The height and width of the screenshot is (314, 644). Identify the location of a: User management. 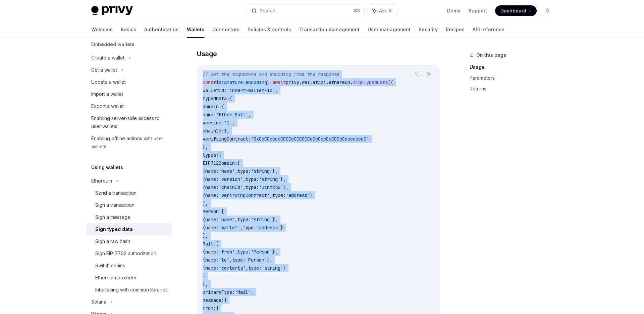
(389, 29).